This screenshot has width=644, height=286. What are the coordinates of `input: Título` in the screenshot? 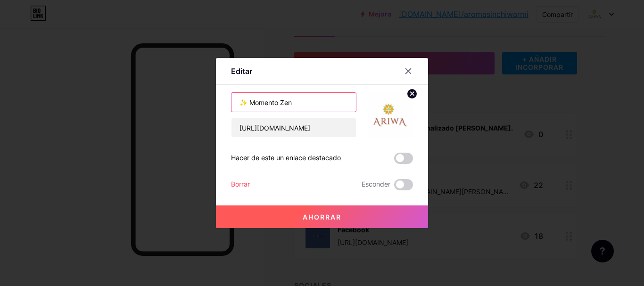 It's located at (294, 102).